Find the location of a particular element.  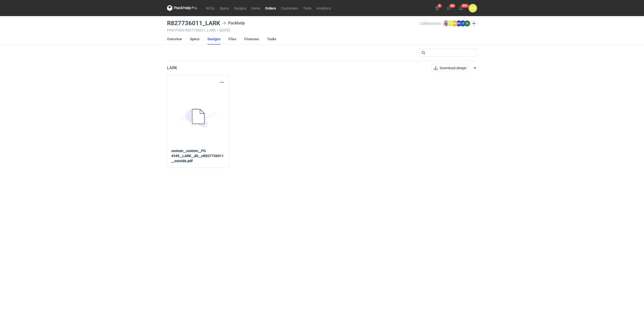

figcaption: JZ is located at coordinates (463, 23).